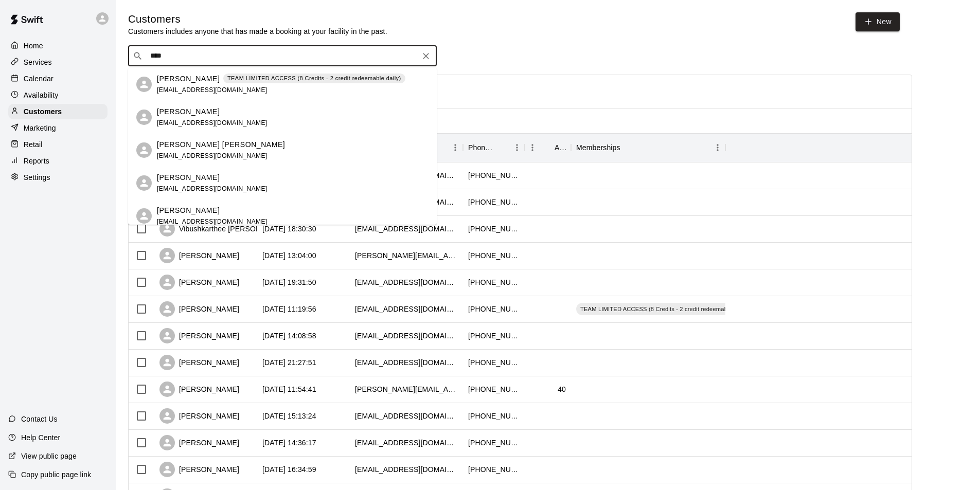 This screenshot has width=980, height=490. I want to click on p: Reports, so click(37, 161).